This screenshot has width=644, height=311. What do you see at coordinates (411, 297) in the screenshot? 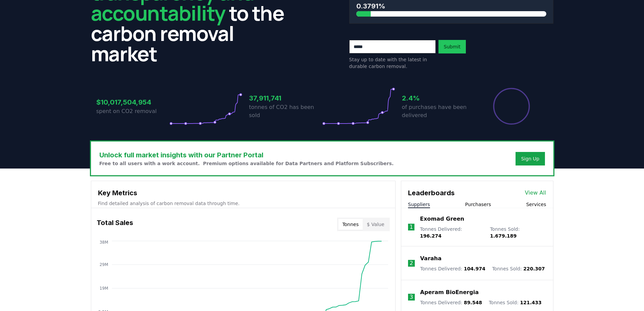
I see `p: 3` at bounding box center [411, 297].